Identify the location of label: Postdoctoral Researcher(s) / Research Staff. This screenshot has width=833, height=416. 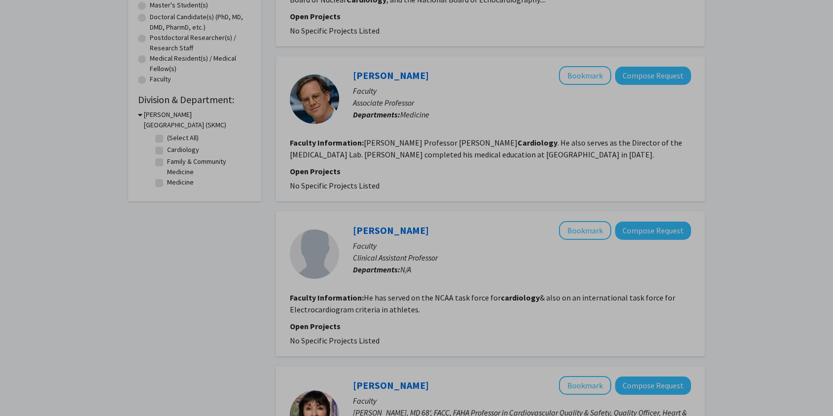
(201, 43).